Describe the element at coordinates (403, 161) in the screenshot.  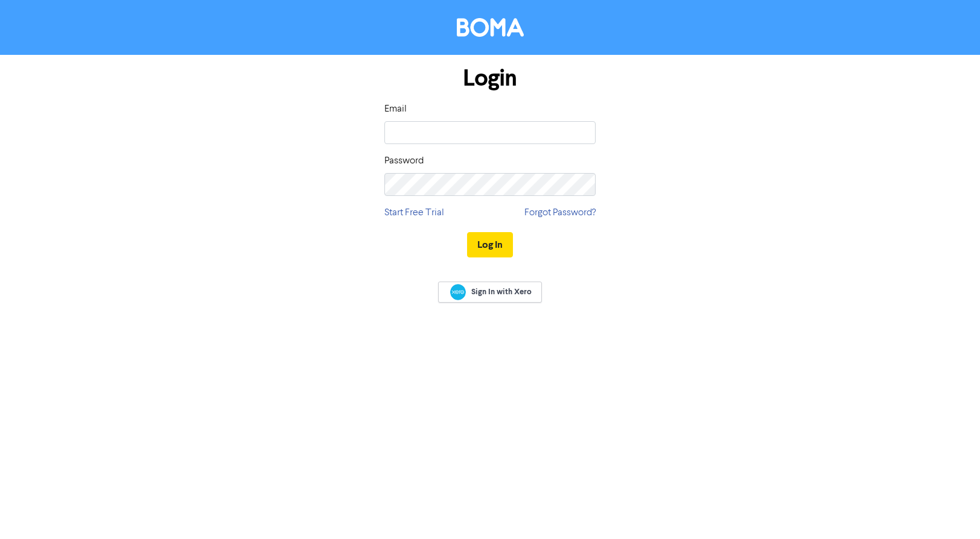
I see `label: Password` at that location.